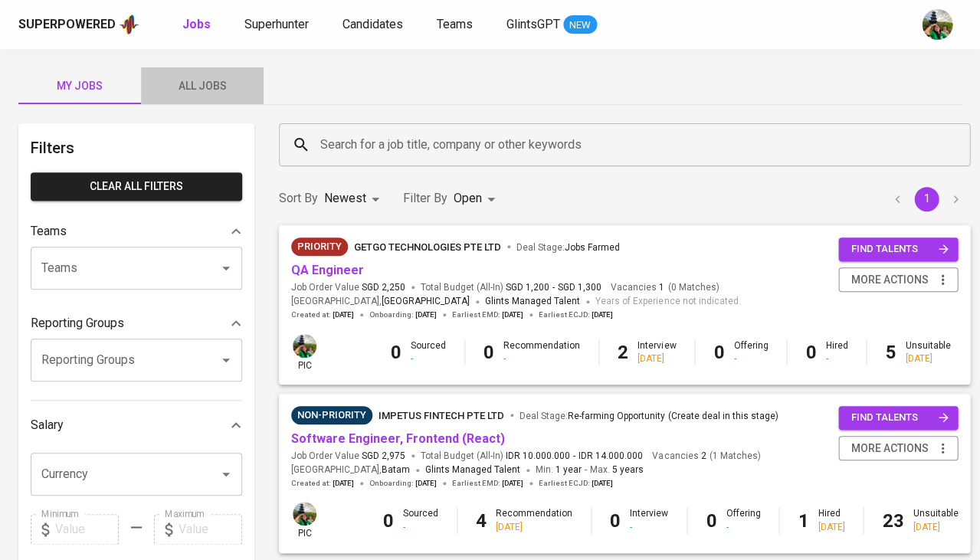 Image resolution: width=980 pixels, height=560 pixels. I want to click on span: Non-Priority, so click(332, 415).